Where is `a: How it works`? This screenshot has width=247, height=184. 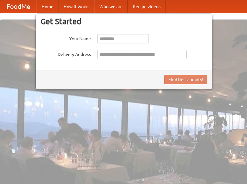 a: How it works is located at coordinates (76, 7).